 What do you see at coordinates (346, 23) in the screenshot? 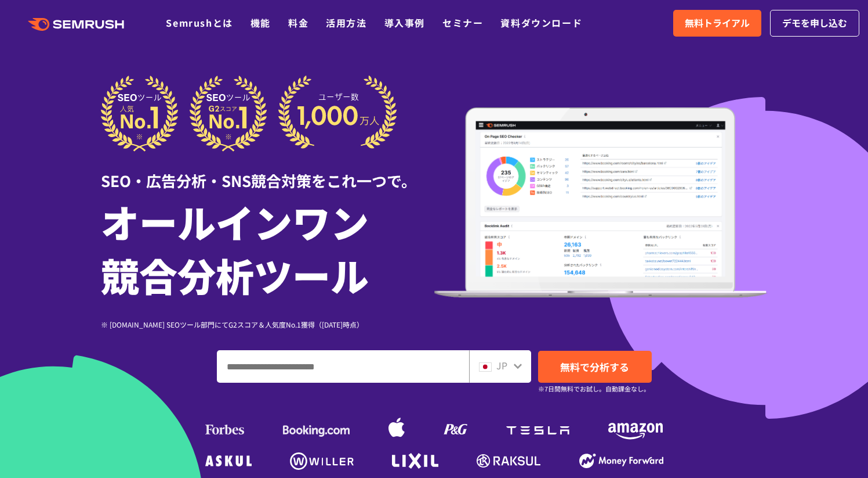
I see `a: 活用方法` at bounding box center [346, 23].